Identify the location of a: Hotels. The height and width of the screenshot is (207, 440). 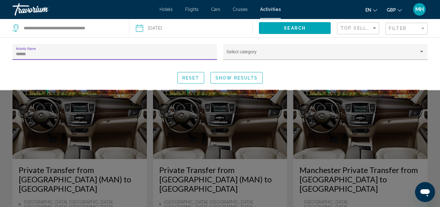
(166, 9).